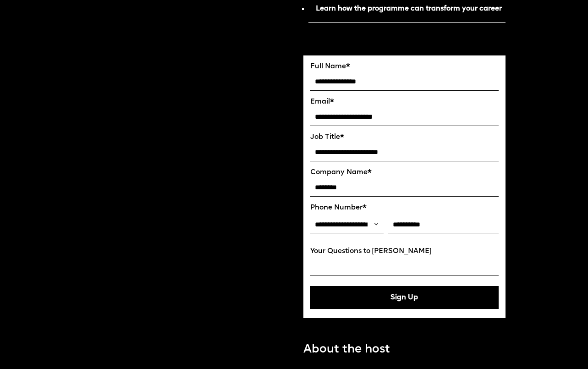  I want to click on strong: Learn how the programme can transform your career, so click(409, 9).